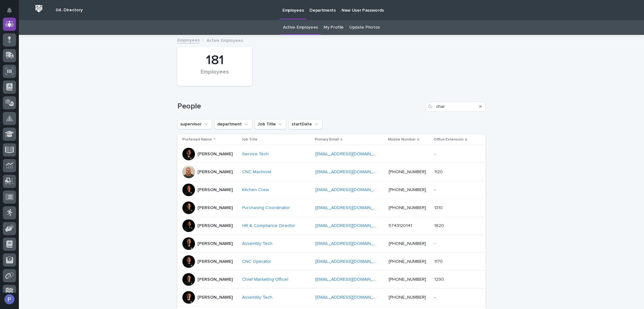  Describe the element at coordinates (439, 207) in the screenshot. I see `p: 1310` at that location.